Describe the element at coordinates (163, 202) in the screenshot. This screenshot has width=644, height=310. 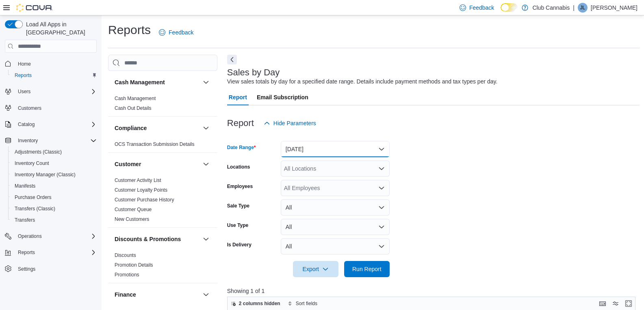
I see `div: Customer` at that location.